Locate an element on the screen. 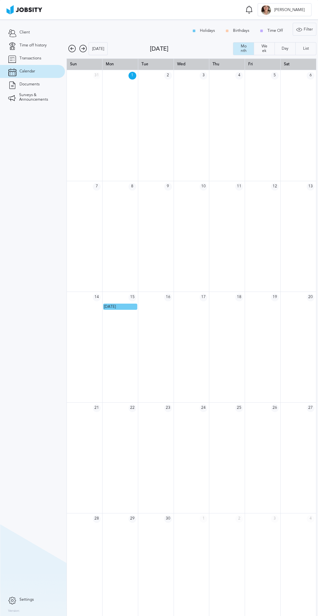 This screenshot has height=616, width=318. span: 13 is located at coordinates (311, 187).